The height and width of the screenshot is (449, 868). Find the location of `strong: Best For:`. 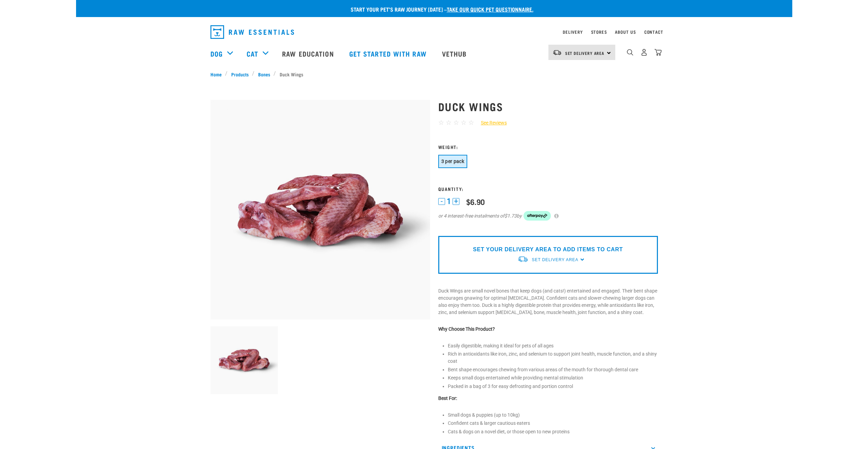

strong: Best For: is located at coordinates (447, 398).